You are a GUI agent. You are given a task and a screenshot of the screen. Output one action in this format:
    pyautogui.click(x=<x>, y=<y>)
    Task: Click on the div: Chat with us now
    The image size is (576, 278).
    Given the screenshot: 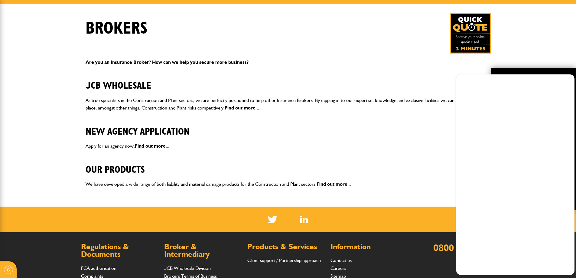 What is the action you would take?
    pyautogui.click(x=66, y=38)
    